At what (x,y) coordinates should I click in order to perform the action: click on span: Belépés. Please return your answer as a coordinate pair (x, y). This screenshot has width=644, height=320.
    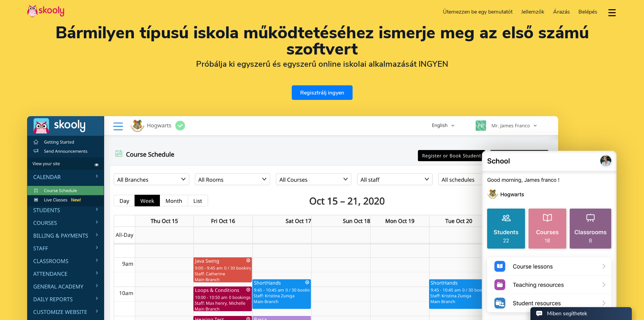
    Looking at the image, I should click on (588, 12).